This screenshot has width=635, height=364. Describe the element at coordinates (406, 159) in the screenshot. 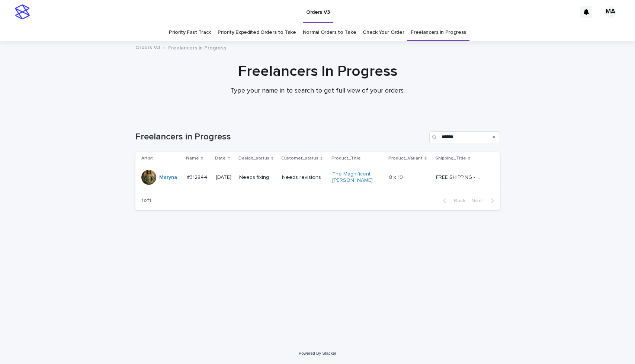

I see `p: Product_Variant` at that location.